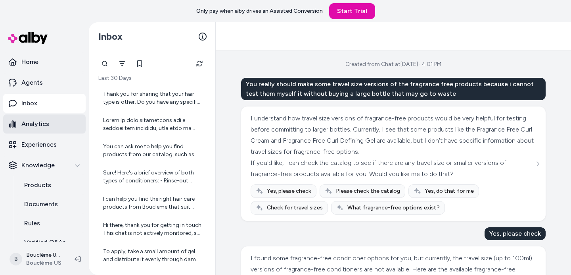  I want to click on a: Products, so click(51, 185).